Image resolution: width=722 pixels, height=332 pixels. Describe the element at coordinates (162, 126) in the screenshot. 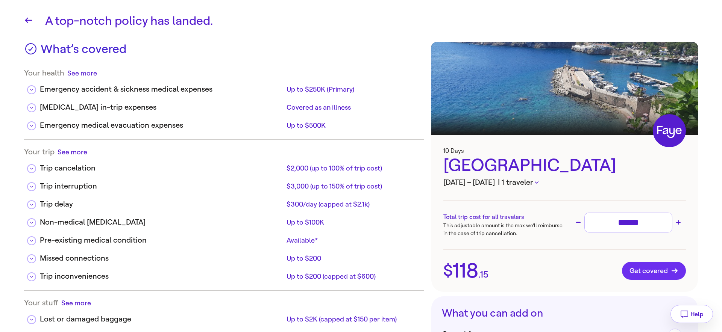

I see `div: Emergency medical evacuation expenses` at that location.